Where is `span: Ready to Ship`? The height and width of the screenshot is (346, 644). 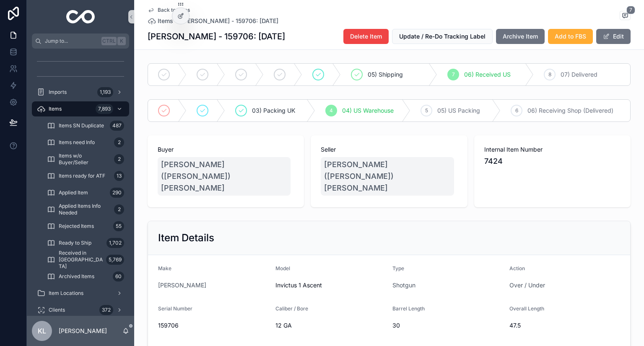
span: Ready to Ship is located at coordinates (75, 243).